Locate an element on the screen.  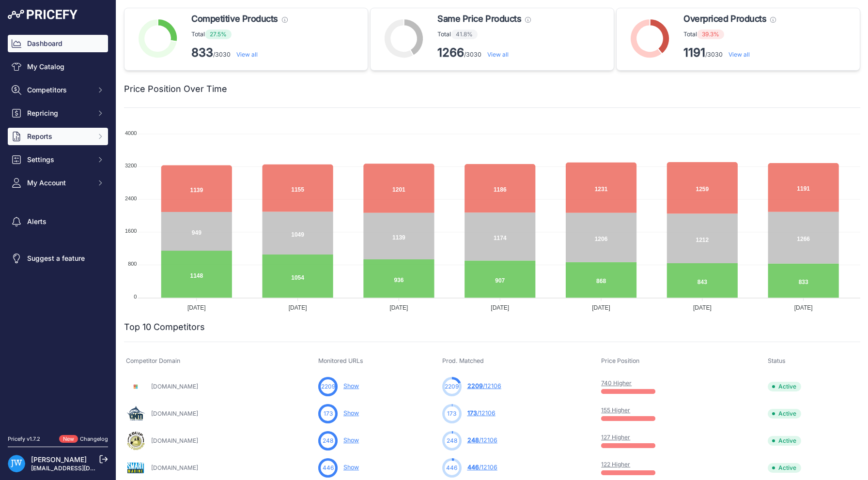
tspan: 4000 is located at coordinates (131, 133).